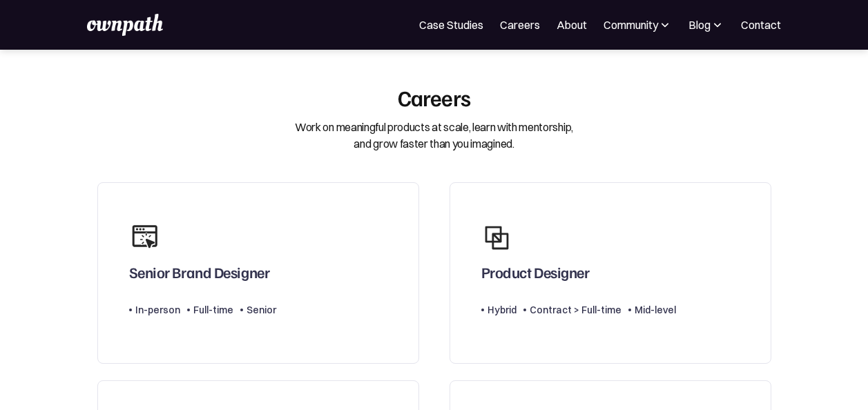 The width and height of the screenshot is (868, 410). What do you see at coordinates (575, 310) in the screenshot?
I see `div: Contract > Full-time` at bounding box center [575, 310].